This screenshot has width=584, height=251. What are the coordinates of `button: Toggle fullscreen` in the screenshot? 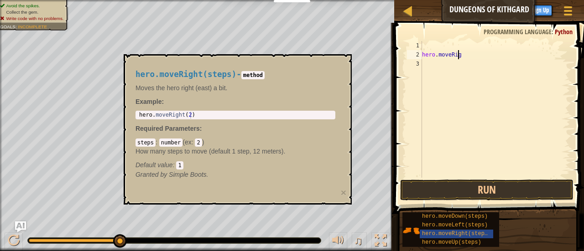 It's located at (381, 242).